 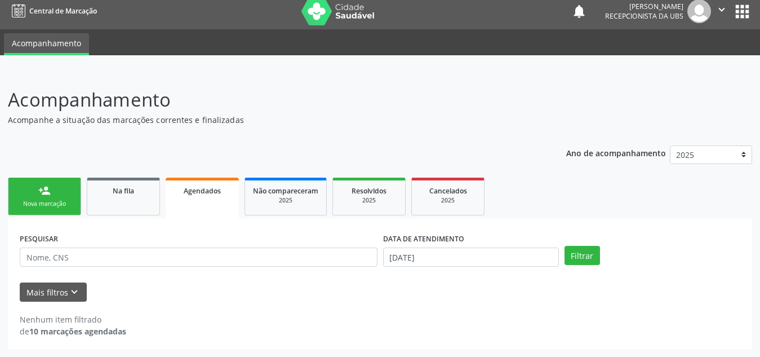 I want to click on button: Mais filtroskeyboard_arrow_down, so click(x=53, y=292).